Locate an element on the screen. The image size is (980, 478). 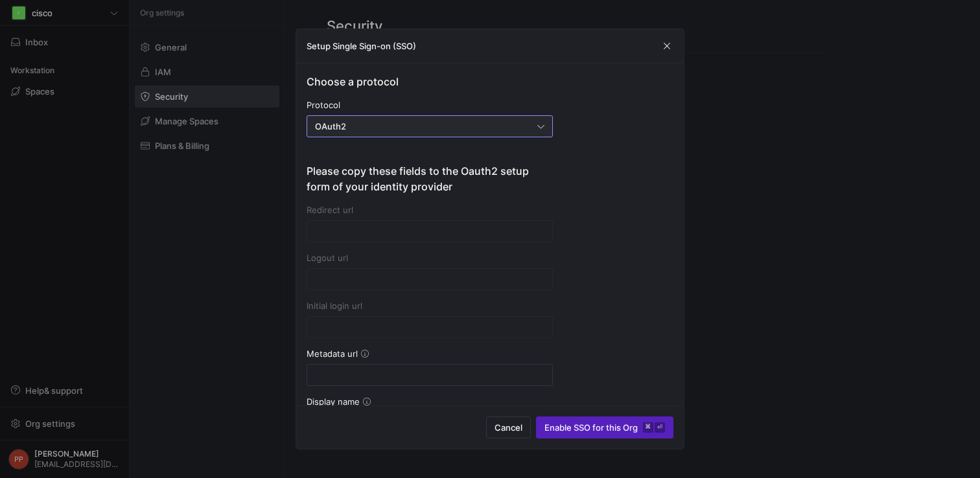
div: Redirect url is located at coordinates (430, 210).